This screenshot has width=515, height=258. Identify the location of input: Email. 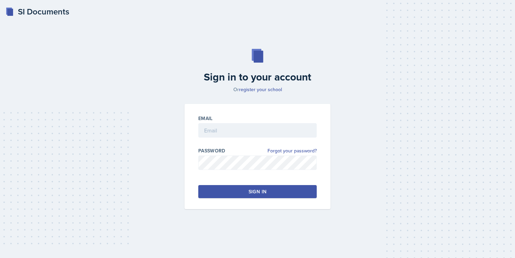
(257, 130).